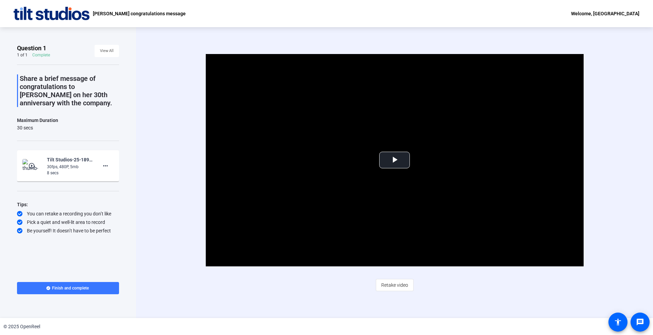  I want to click on div: © 2025 OpenReel, so click(22, 327).